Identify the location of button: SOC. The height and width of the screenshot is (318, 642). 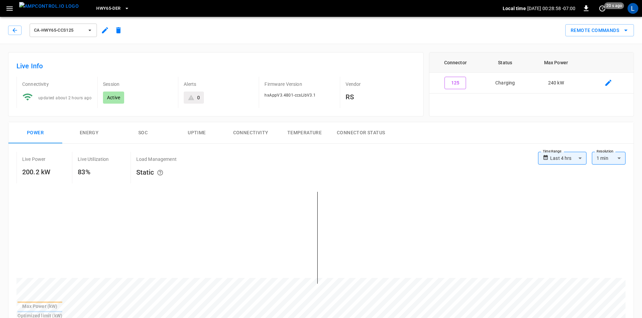
(143, 133).